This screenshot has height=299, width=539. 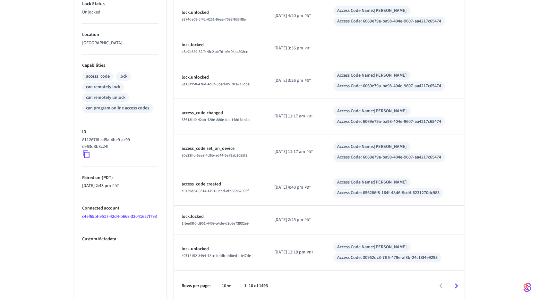 What do you see at coordinates (388, 193) in the screenshot?
I see `div: Access Code: 656286f8-164f-48d6-9cd4-6231270dc983` at bounding box center [388, 193].